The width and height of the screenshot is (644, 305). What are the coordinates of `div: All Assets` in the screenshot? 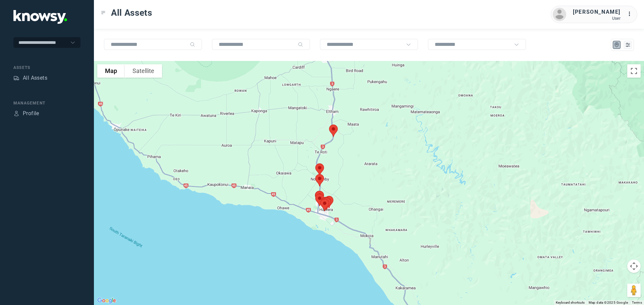 It's located at (35, 78).